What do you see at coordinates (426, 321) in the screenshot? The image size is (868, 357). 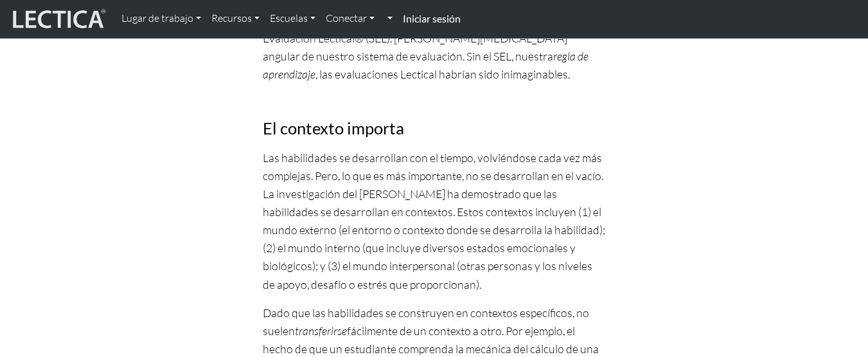 I see `font: Dado que las habilidades se construyen en contextos específicos, no suelen` at bounding box center [426, 321].